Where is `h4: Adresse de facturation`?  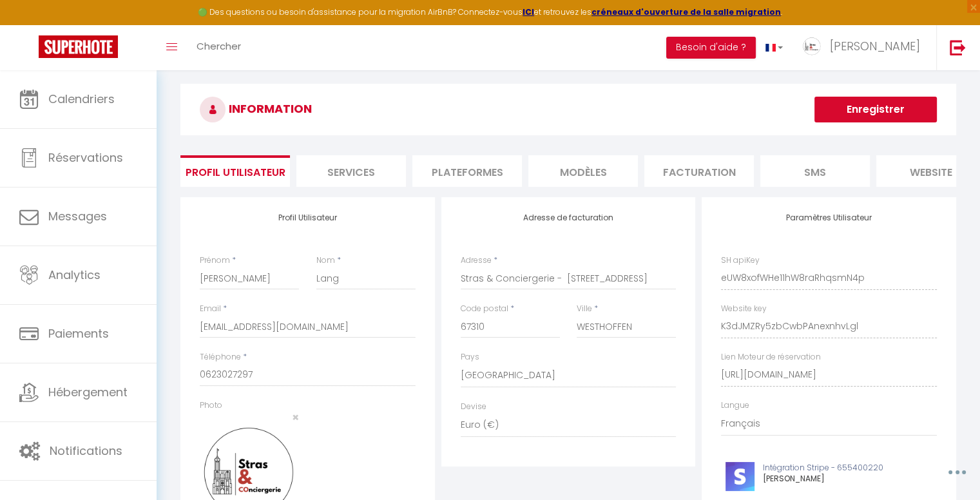 h4: Adresse de facturation is located at coordinates (568, 218).